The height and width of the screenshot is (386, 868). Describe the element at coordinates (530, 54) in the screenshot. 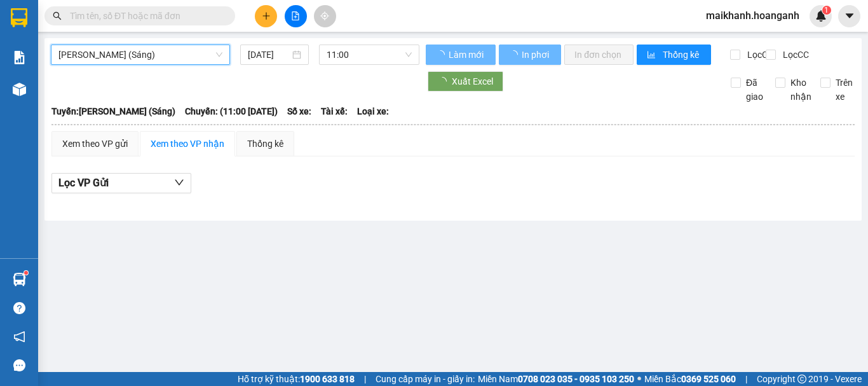

I see `button: In phơi` at that location.